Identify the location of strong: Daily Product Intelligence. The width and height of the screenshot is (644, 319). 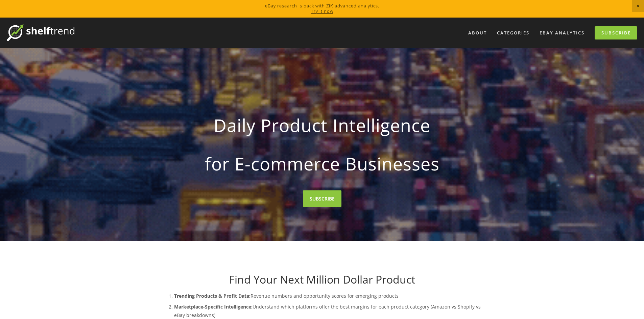
(322, 125).